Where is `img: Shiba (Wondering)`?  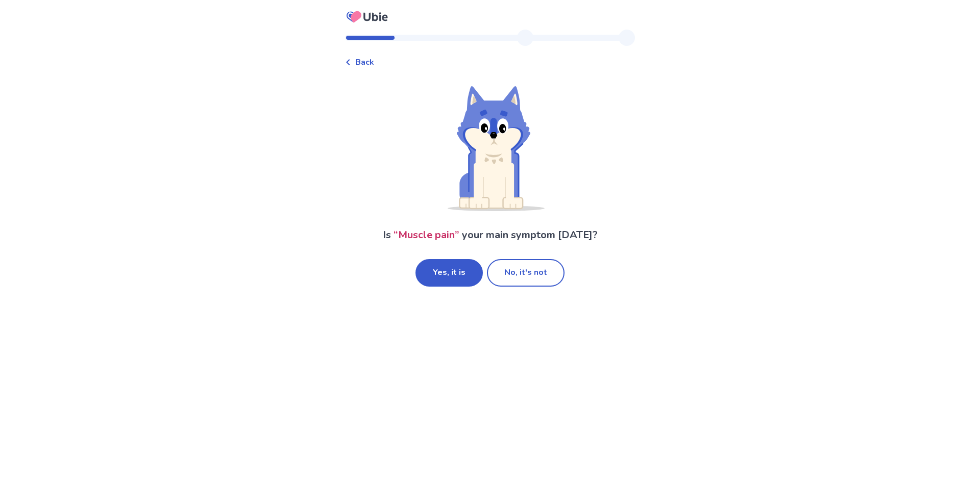
img: Shiba (Wondering) is located at coordinates (490, 148).